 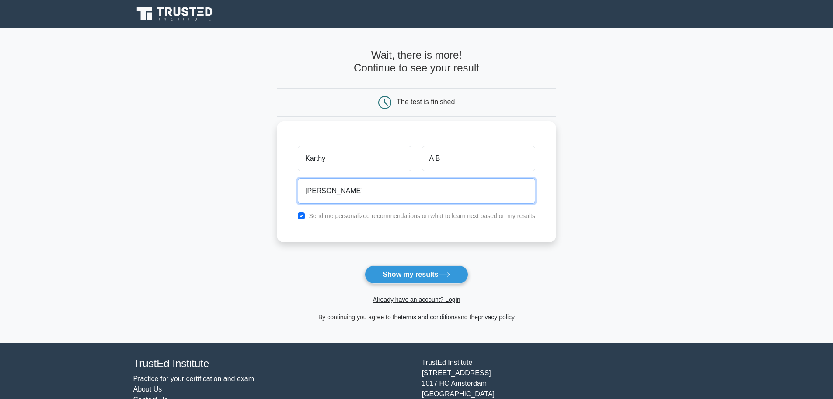 What do you see at coordinates (416, 274) in the screenshot?
I see `button: Show my results` at bounding box center [416, 274].